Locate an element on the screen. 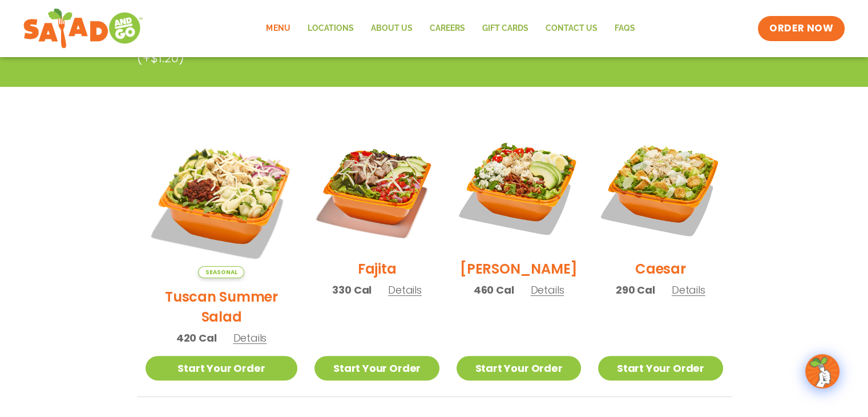 The width and height of the screenshot is (868, 417). span: 290 Cal is located at coordinates (635, 289).